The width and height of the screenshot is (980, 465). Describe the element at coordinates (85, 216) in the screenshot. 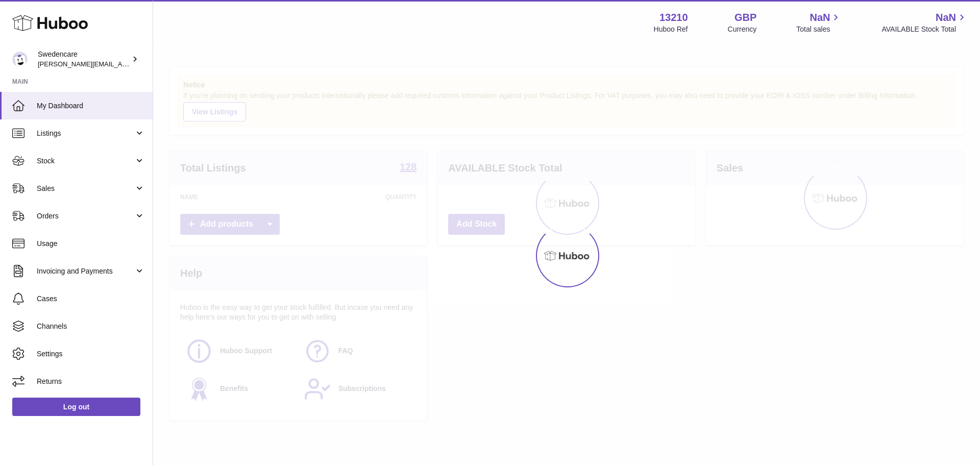

I see `span: Orders` at that location.